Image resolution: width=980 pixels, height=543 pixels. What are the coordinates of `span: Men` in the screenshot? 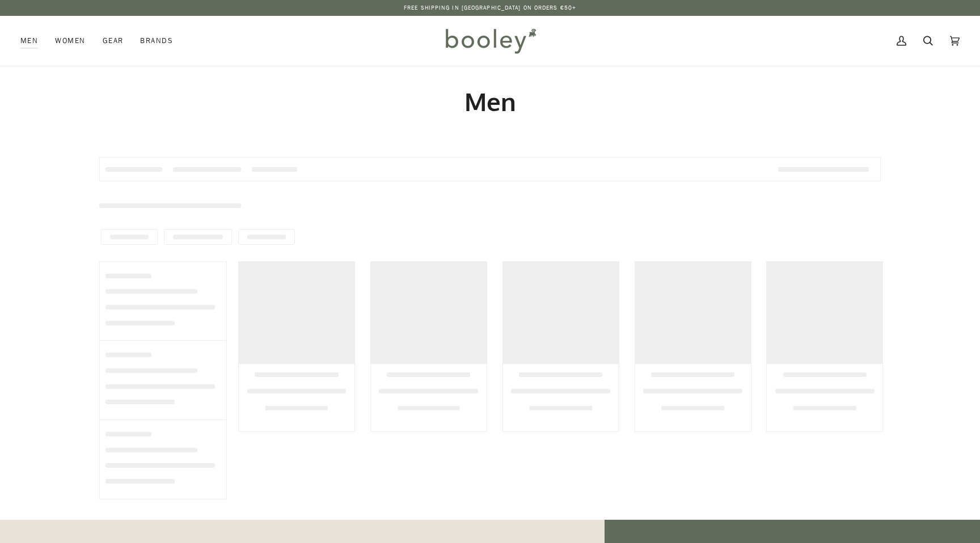 It's located at (29, 41).